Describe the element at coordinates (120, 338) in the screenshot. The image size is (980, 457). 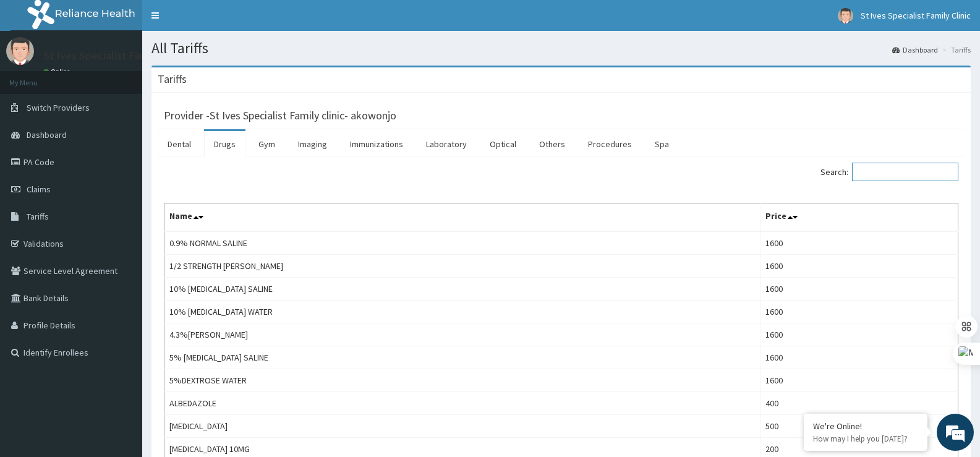
I see `textarea: Type your message and hit 'Enter'` at that location.